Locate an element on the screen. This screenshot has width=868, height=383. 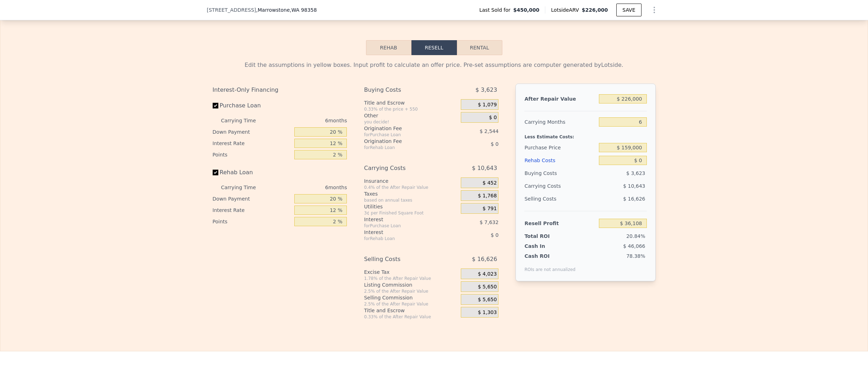
div: Less Estimate Costs: is located at coordinates (586, 135).